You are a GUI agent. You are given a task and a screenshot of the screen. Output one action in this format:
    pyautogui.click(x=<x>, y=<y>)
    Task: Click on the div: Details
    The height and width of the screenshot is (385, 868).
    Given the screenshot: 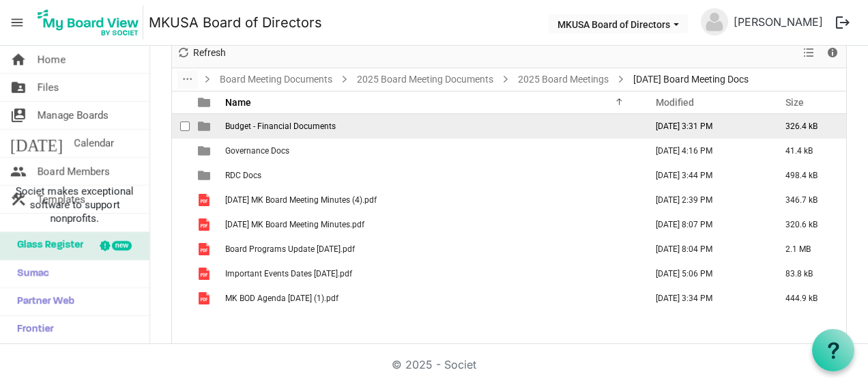 What is the action you would take?
    pyautogui.click(x=833, y=53)
    